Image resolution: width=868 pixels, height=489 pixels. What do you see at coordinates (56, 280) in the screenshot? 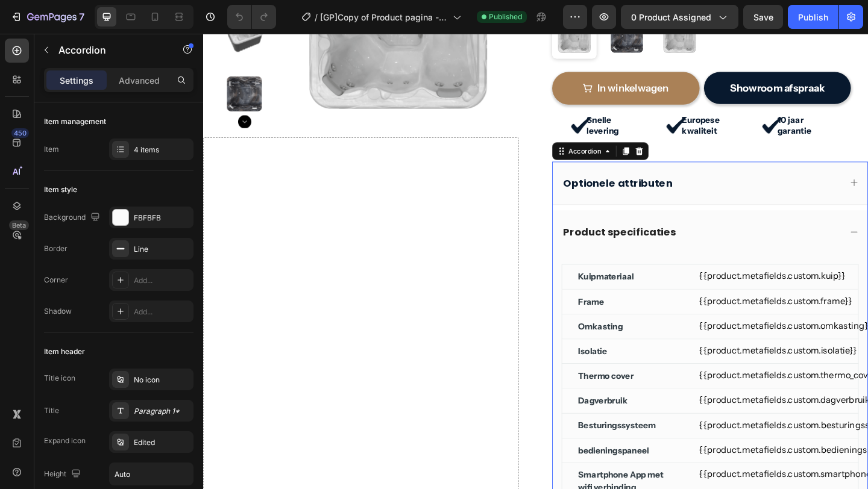
I see `div: Corner` at bounding box center [56, 280].